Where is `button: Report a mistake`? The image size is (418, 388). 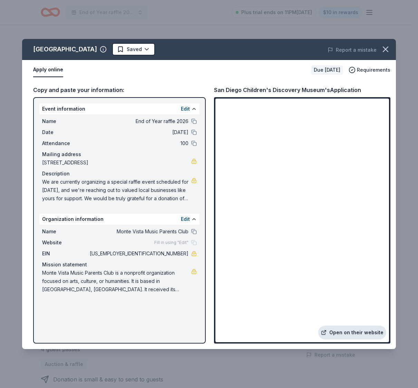
button: Report a mistake is located at coordinates (352, 50).